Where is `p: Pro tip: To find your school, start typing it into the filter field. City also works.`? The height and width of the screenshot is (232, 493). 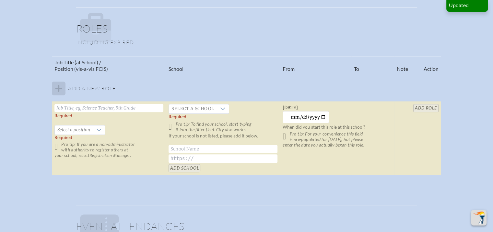 p: Pro tip: To find your school, start typing it into the filter field. City also works. is located at coordinates (223, 127).